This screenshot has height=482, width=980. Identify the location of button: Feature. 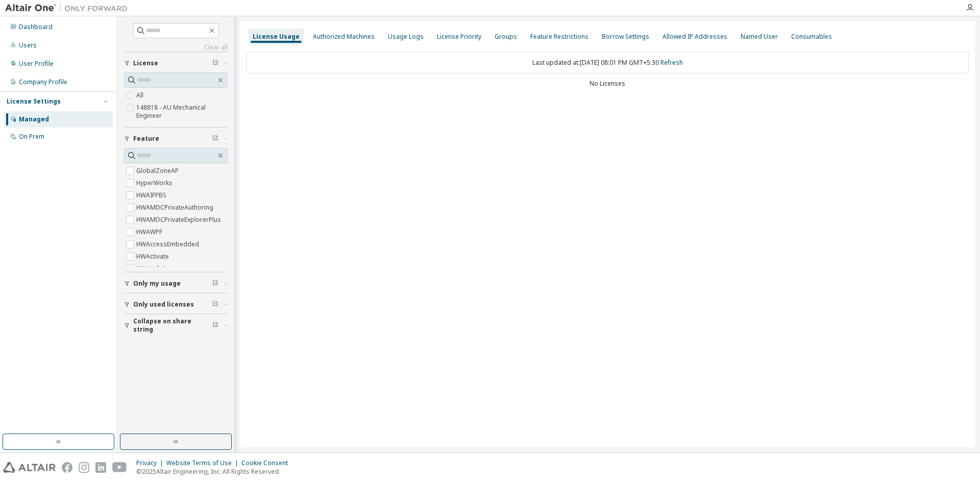
(175, 139).